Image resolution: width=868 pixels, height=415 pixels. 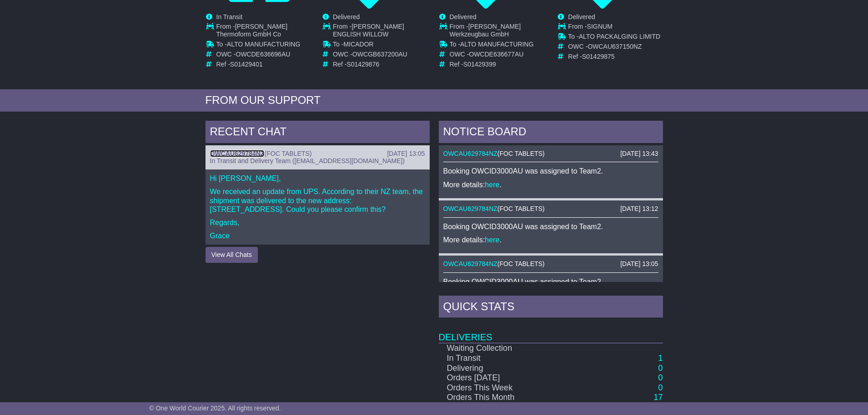 I want to click on span: SIGNUM, so click(x=599, y=26).